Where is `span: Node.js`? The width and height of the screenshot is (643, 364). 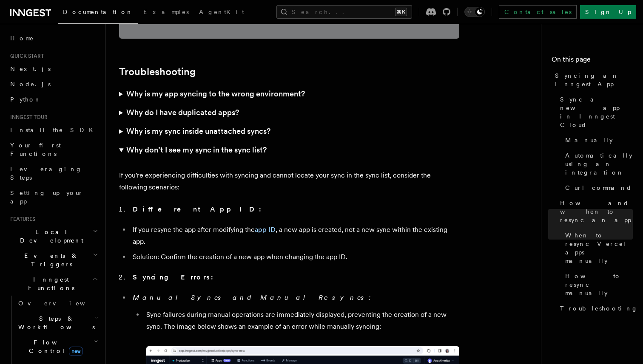
span: Node.js is located at coordinates (30, 84).